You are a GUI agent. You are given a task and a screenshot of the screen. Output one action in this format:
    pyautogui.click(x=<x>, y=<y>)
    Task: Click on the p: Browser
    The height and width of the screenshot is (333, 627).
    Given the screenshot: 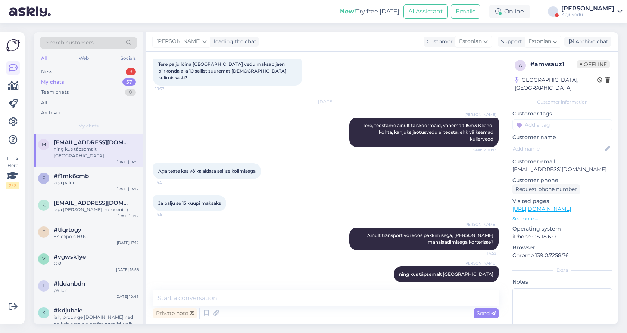 What is the action you would take?
    pyautogui.click(x=562, y=247)
    